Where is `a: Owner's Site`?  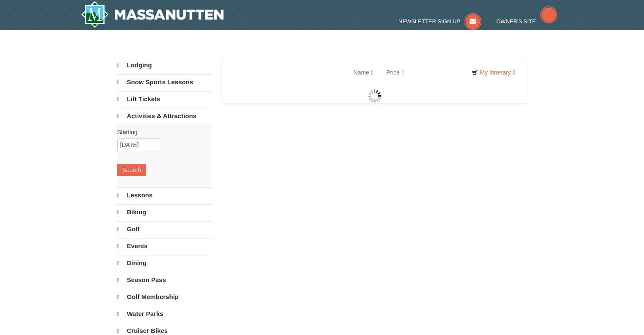 a: Owner's Site is located at coordinates (527, 21).